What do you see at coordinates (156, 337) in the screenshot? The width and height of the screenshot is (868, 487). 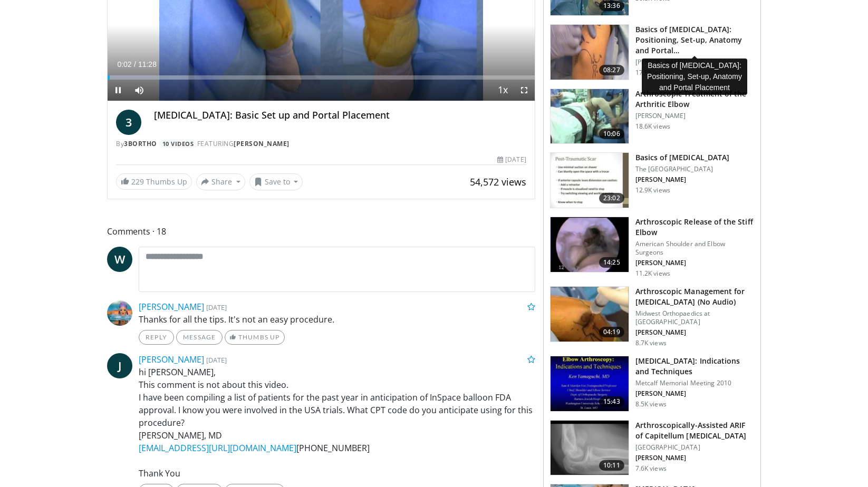 I see `a: Reply` at bounding box center [156, 337].